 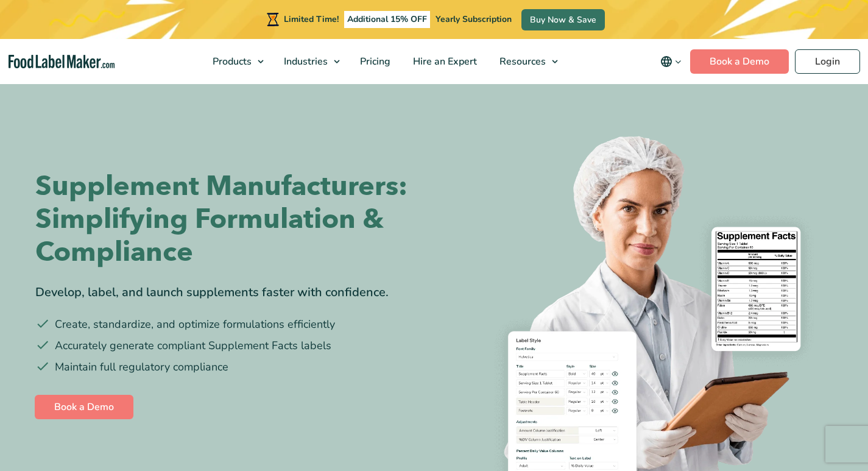 I want to click on a: Pricing, so click(x=374, y=62).